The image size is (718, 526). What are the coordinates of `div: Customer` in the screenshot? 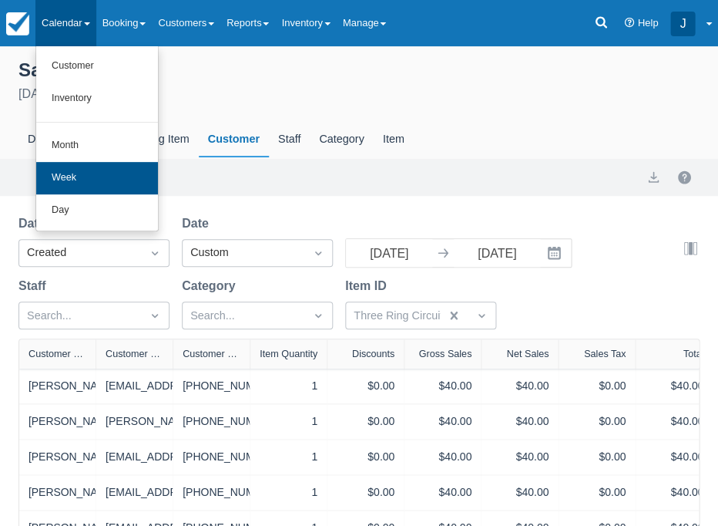 It's located at (234, 140).